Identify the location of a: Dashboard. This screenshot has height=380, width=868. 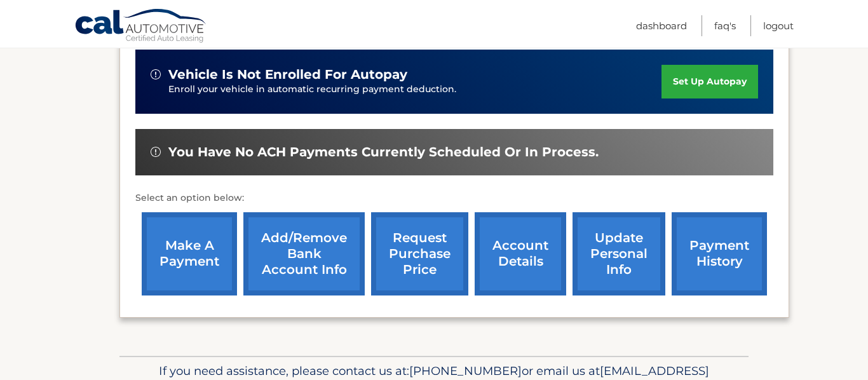
(661, 25).